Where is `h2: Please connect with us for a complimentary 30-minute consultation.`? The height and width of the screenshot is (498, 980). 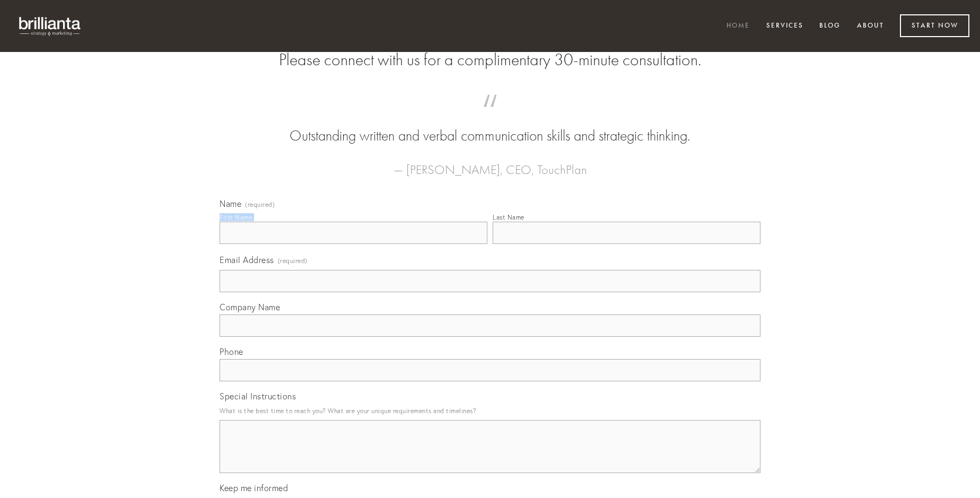 h2: Please connect with us for a complimentary 30-minute consultation. is located at coordinates (490, 60).